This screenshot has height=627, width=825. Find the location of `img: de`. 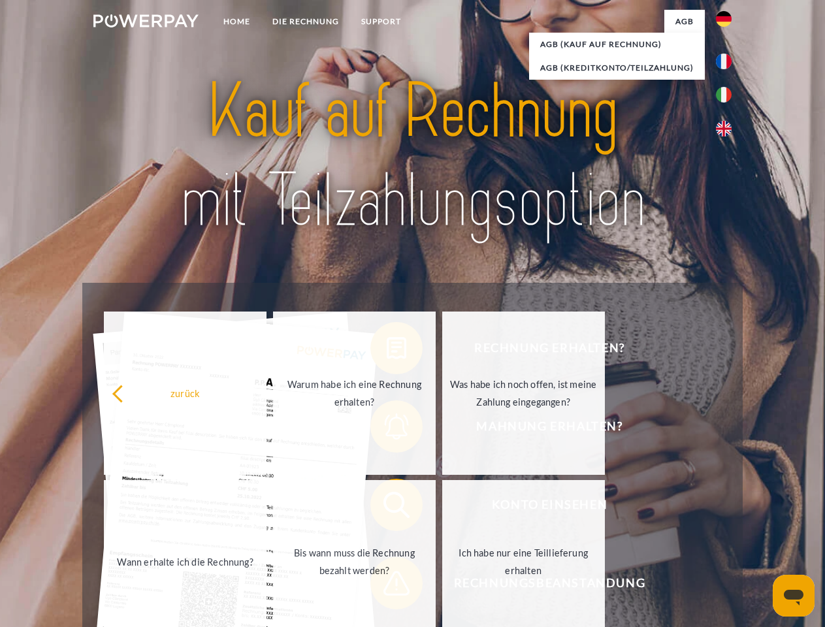

img: de is located at coordinates (724, 19).